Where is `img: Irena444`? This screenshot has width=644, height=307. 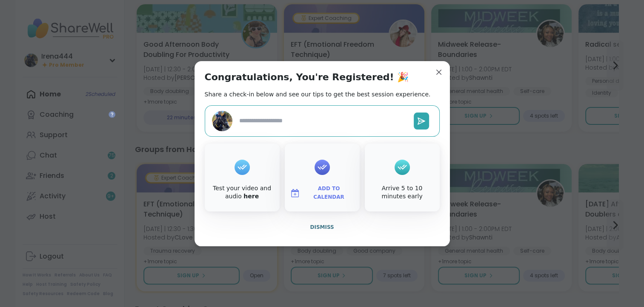 img: Irena444 is located at coordinates (222, 121).